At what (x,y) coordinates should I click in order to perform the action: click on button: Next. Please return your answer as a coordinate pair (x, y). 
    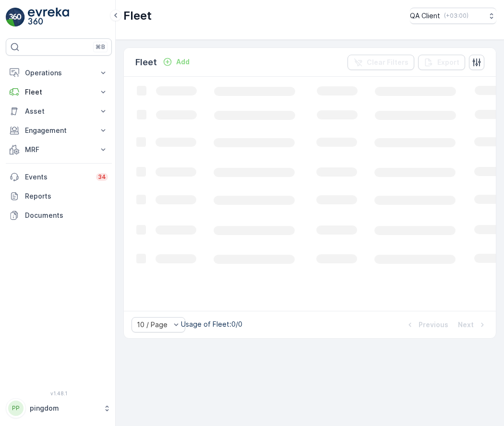
    Looking at the image, I should click on (473, 325).